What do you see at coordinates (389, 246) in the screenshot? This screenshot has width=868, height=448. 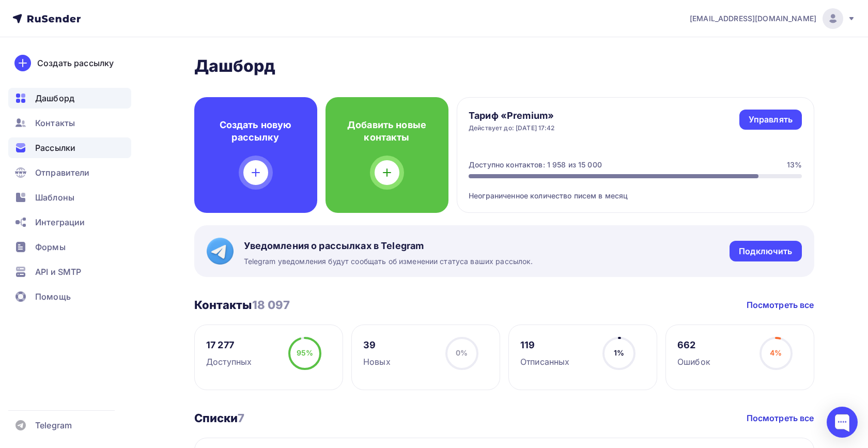 I see `span: Уведомления о рассылках в Telegram` at bounding box center [389, 246].